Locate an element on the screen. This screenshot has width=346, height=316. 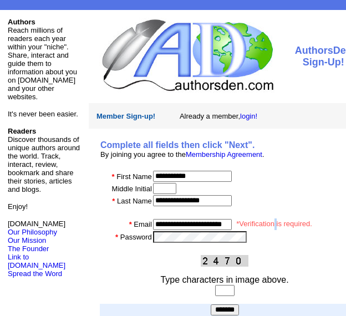
img: logo.jpg is located at coordinates (187, 55).